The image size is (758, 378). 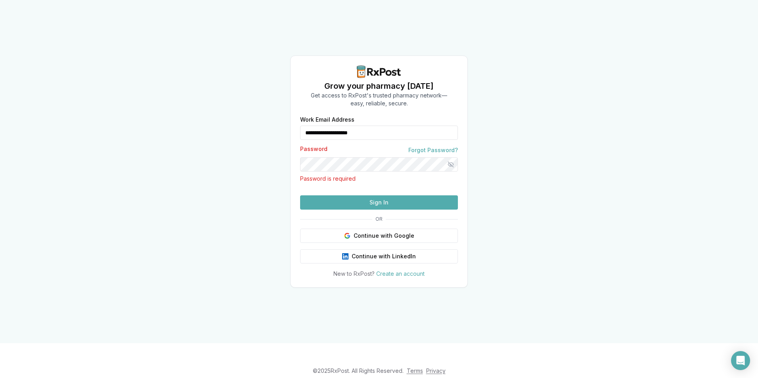 I want to click on p: Get access to RxPost's trusted pharmacy network— easy, reliable, secure., so click(x=379, y=99).